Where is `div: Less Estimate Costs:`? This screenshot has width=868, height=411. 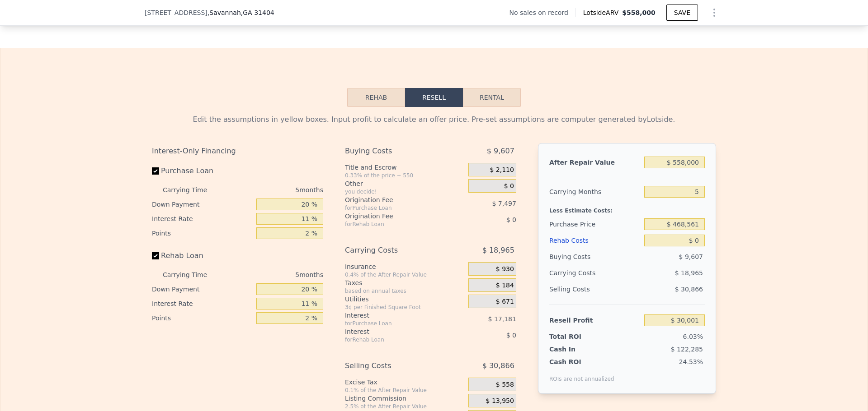
div: Less Estimate Costs: is located at coordinates (626, 208).